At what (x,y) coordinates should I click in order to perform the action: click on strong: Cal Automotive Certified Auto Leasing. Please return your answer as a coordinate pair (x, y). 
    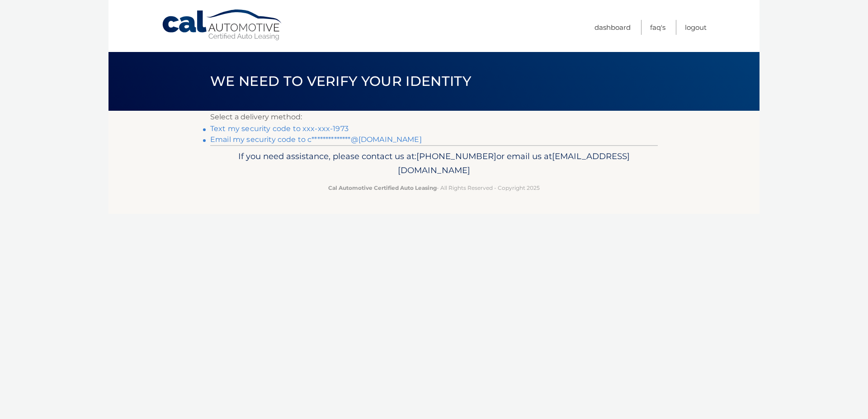
    Looking at the image, I should click on (382, 187).